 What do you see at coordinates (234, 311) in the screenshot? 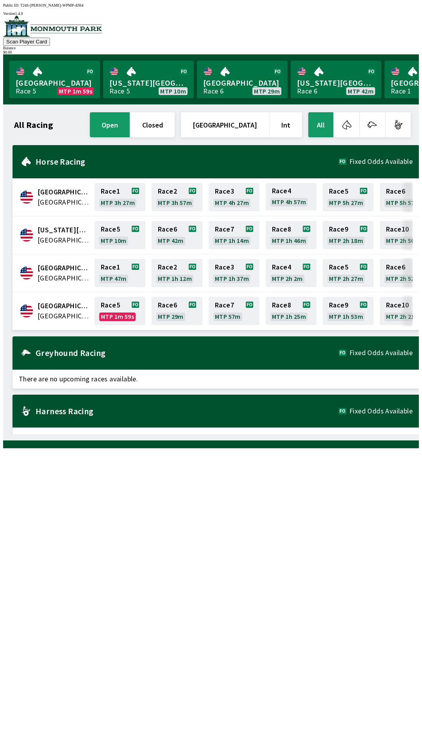
I see `a: Race7MTP 57m` at bounding box center [234, 311].